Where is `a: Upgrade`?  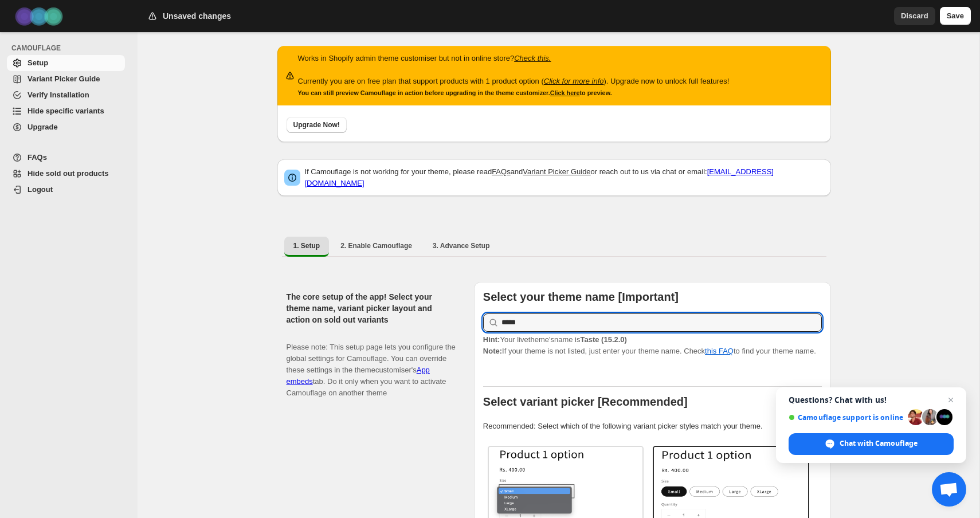
a: Upgrade is located at coordinates (66, 127).